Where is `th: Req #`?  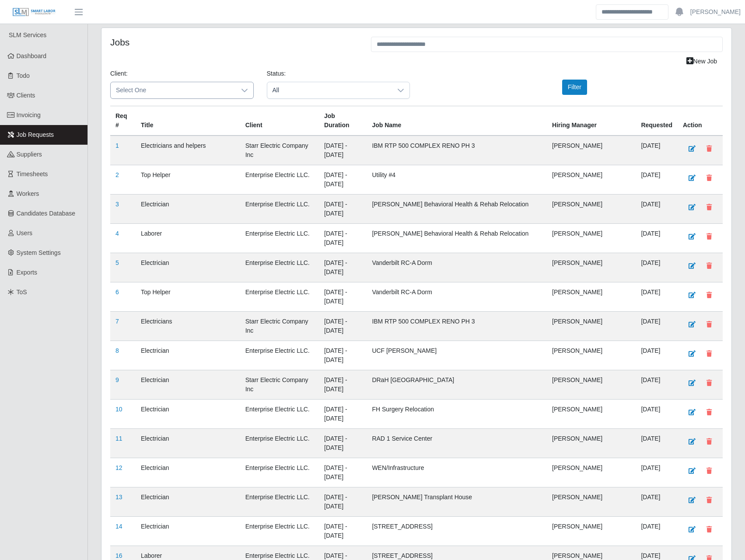 th: Req # is located at coordinates (123, 121).